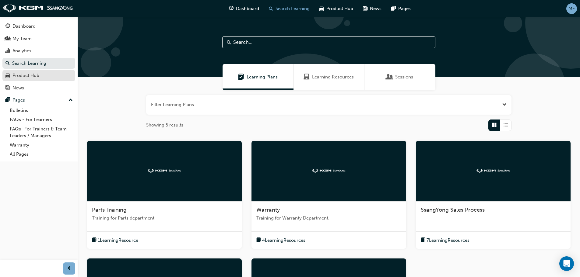 The height and width of the screenshot is (277, 580). What do you see at coordinates (39, 57) in the screenshot?
I see `button: DashboardMy TeamAnalyticsSearch LearningProduct HubNews` at bounding box center [39, 57].